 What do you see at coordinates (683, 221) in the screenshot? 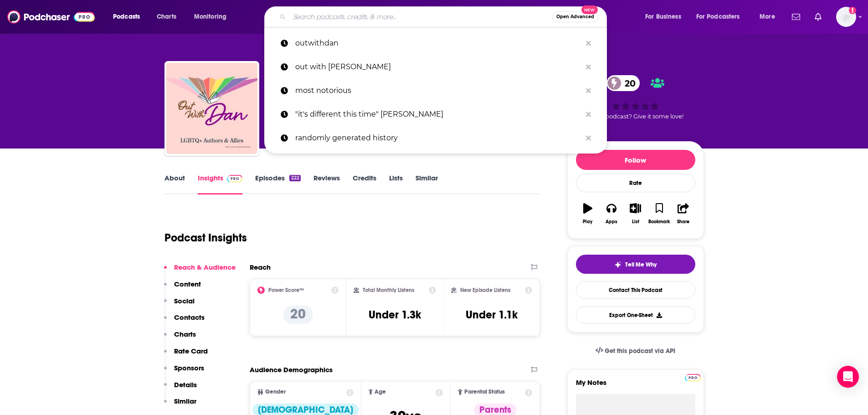
I see `div: Share` at bounding box center [683, 221].